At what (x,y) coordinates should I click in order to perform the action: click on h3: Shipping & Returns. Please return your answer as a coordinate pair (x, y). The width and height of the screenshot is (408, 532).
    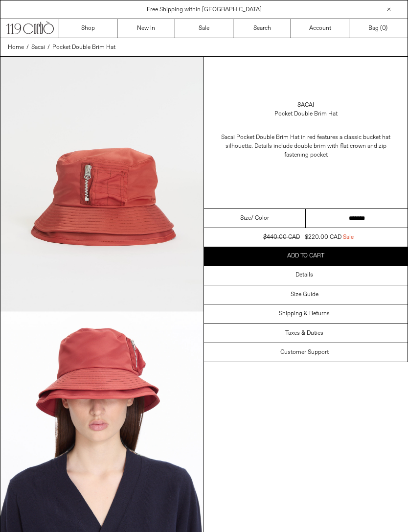
    Looking at the image, I should click on (304, 314).